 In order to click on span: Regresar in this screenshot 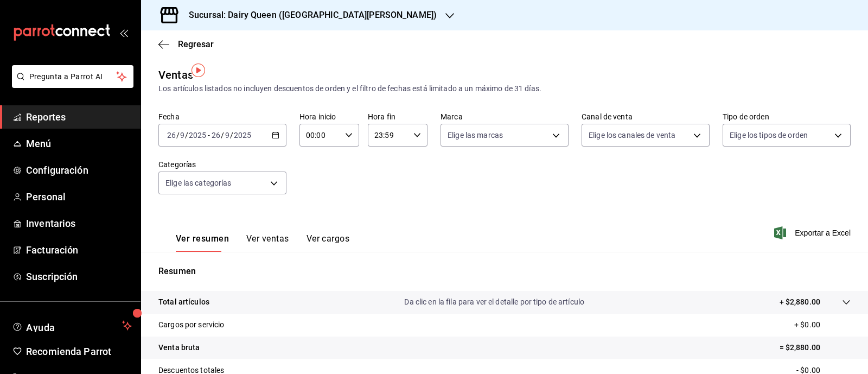, I will do `click(195, 44)`.